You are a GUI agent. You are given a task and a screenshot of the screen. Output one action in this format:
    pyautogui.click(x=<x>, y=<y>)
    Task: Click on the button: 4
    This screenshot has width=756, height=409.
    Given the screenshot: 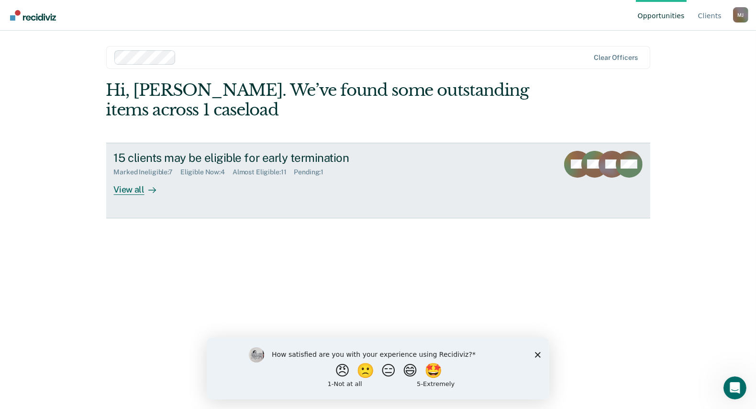 What is the action you would take?
    pyautogui.click(x=204, y=33)
    